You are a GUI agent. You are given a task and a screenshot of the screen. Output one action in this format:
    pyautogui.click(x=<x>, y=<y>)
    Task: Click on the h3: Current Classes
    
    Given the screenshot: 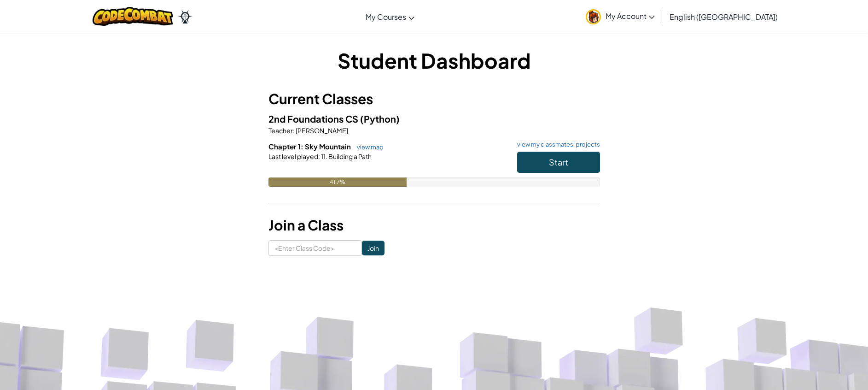 What is the action you would take?
    pyautogui.click(x=434, y=99)
    